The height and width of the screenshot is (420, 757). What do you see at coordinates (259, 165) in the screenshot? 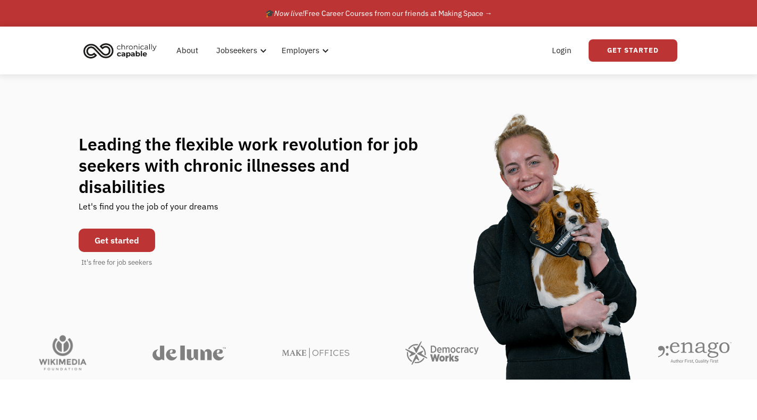
I see `h1: Leading the flexible work revolution for job seekers with chronic illnesses and disabilities` at bounding box center [259, 165].